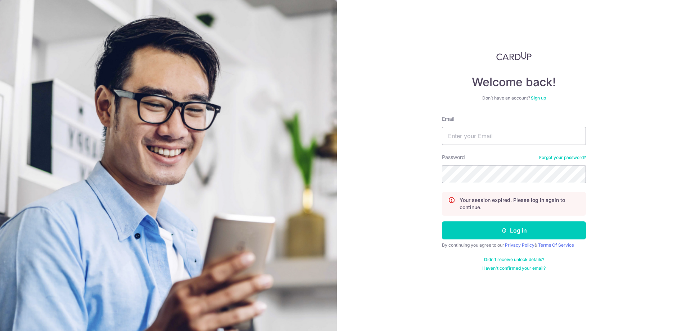 This screenshot has height=331, width=691. What do you see at coordinates (556, 244) in the screenshot?
I see `a: Terms Of Service` at bounding box center [556, 244].